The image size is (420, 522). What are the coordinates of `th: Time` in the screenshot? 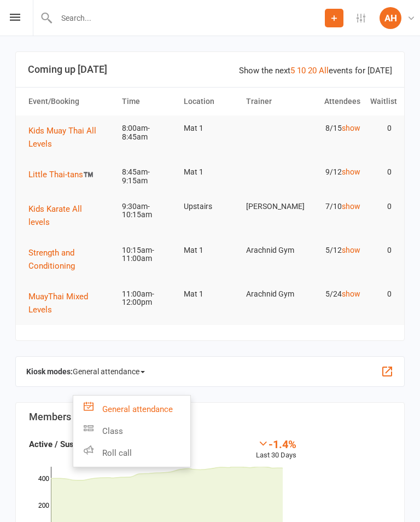 It's located at (148, 101).